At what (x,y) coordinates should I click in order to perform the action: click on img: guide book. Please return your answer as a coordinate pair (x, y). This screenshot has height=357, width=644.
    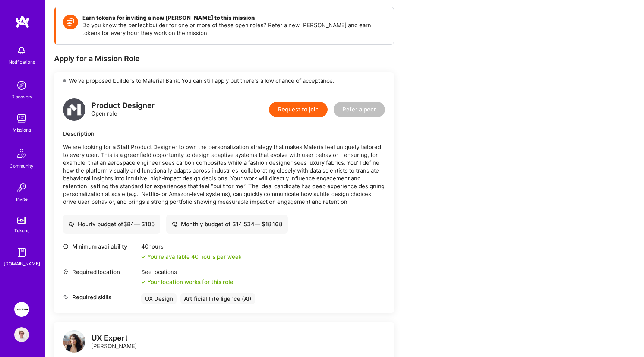
    Looking at the image, I should click on (22, 252).